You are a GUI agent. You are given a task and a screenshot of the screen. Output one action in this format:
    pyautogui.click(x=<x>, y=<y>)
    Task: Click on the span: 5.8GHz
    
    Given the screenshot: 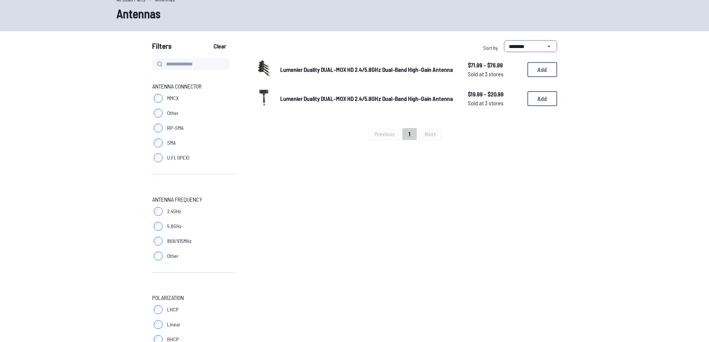 What is the action you would take?
    pyautogui.click(x=174, y=226)
    